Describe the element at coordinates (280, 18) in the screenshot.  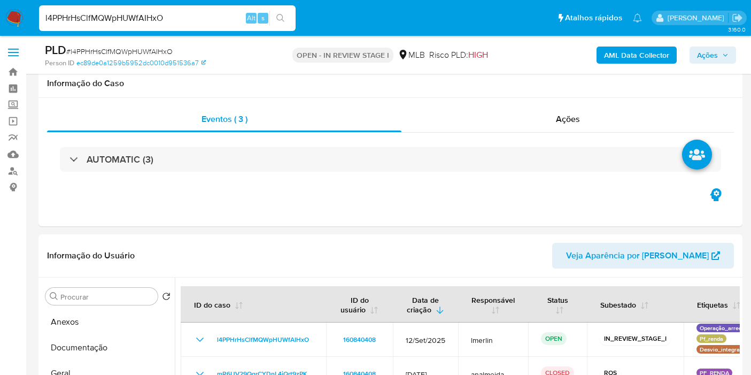
I see `button: search-icon` at that location.